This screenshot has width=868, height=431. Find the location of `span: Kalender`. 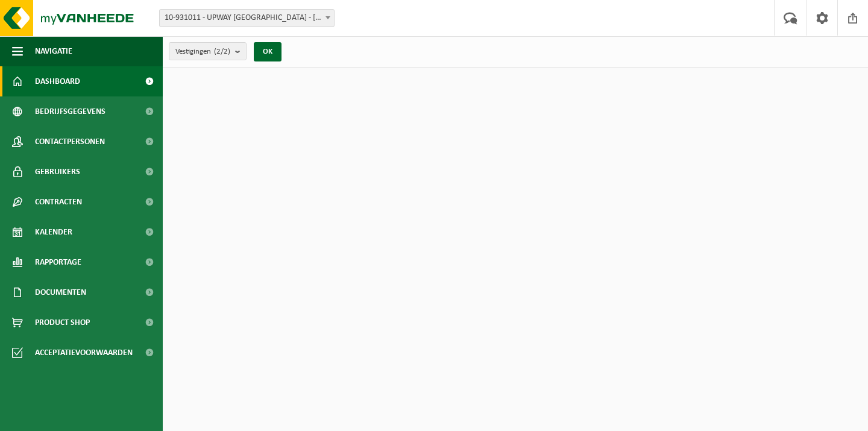

span: Kalender is located at coordinates (53, 232).